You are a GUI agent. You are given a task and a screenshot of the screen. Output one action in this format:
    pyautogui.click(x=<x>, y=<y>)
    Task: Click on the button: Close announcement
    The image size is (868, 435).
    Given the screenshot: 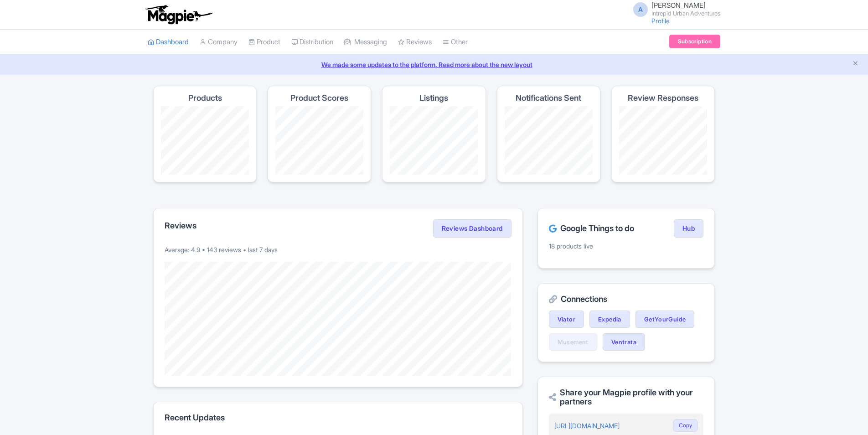 What is the action you would take?
    pyautogui.click(x=855, y=64)
    